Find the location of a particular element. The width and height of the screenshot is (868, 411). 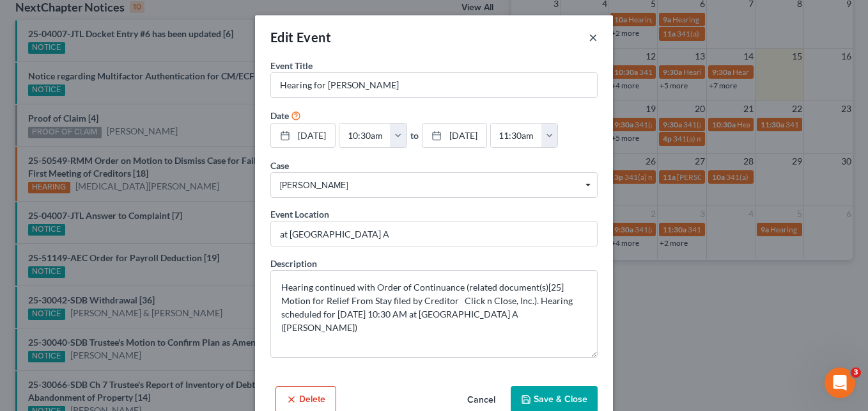

label: Description is located at coordinates (293, 263).